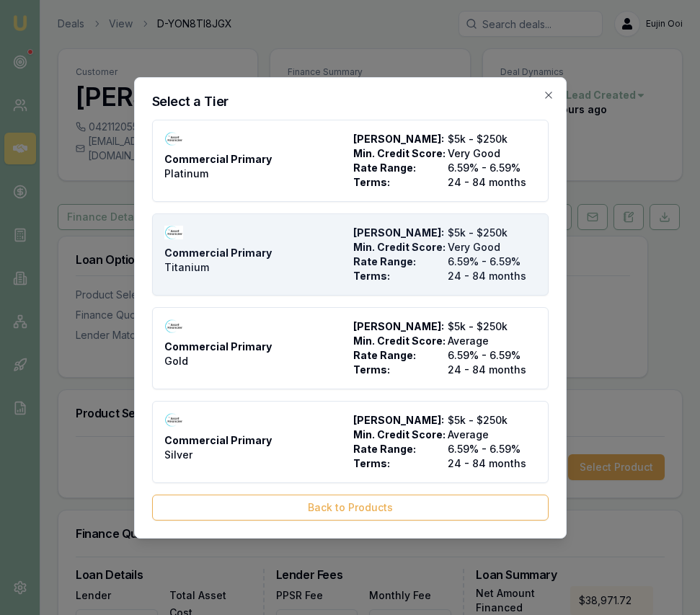  What do you see at coordinates (186, 174) in the screenshot?
I see `span: Platinum` at bounding box center [186, 174].